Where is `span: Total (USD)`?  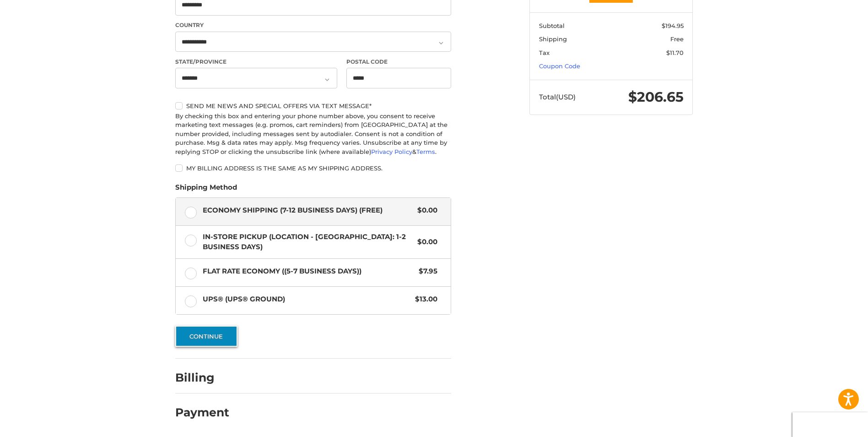 span: Total (USD) is located at coordinates (557, 96).